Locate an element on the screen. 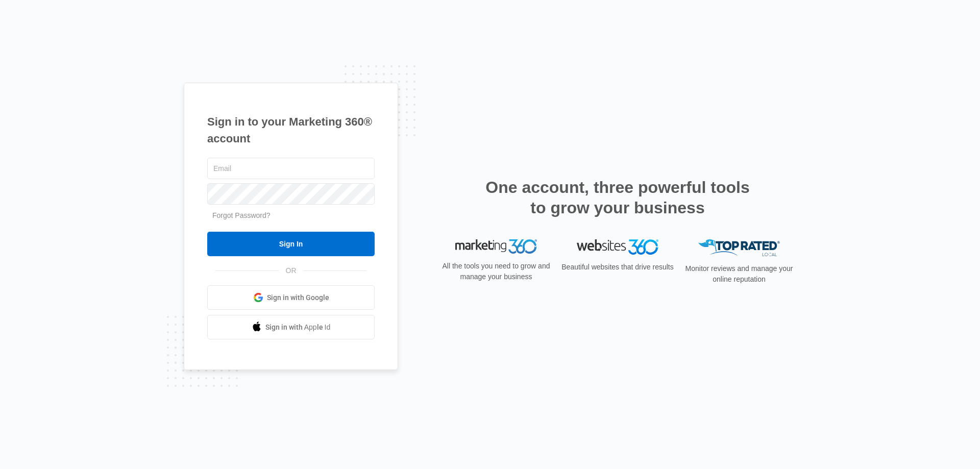  span: Sign in with Apple Id is located at coordinates (298, 327).